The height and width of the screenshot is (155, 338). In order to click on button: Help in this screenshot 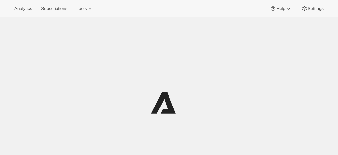, I will do `click(281, 9)`.